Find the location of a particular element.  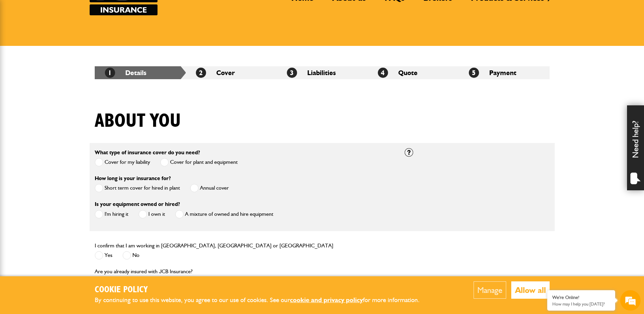

span: 5 is located at coordinates (474, 73).